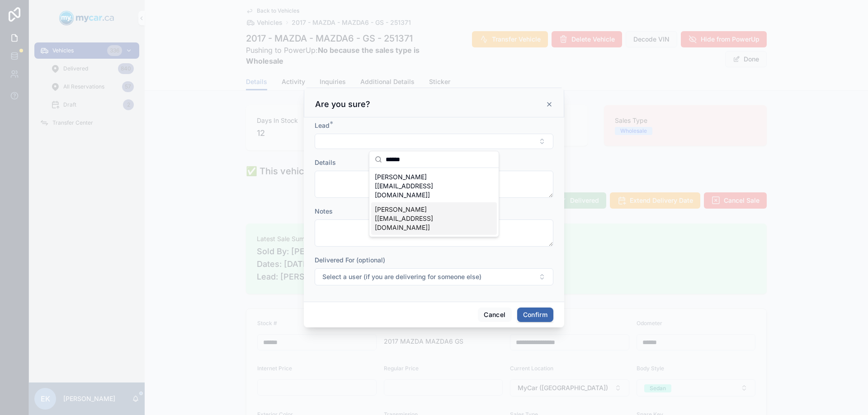 This screenshot has width=868, height=415. I want to click on span: Details, so click(325, 162).